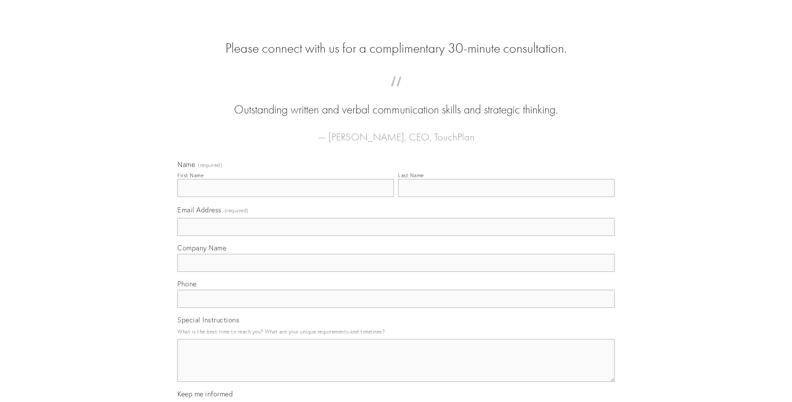  Describe the element at coordinates (190, 175) in the screenshot. I see `div: First Name` at that location.